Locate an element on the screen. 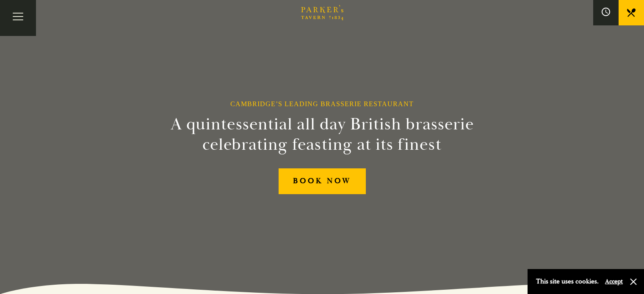 This screenshot has width=644, height=294. button: Close and accept is located at coordinates (633, 282).